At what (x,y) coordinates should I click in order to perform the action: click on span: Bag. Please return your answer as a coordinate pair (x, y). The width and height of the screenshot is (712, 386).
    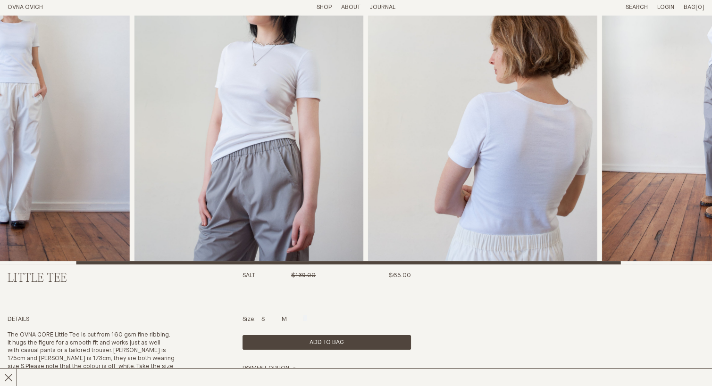
    Looking at the image, I should click on (689, 7).